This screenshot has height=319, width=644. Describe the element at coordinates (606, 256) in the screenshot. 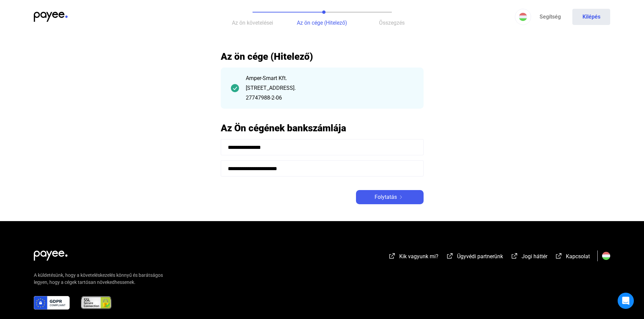

I see `img: HU.svg` at that location.